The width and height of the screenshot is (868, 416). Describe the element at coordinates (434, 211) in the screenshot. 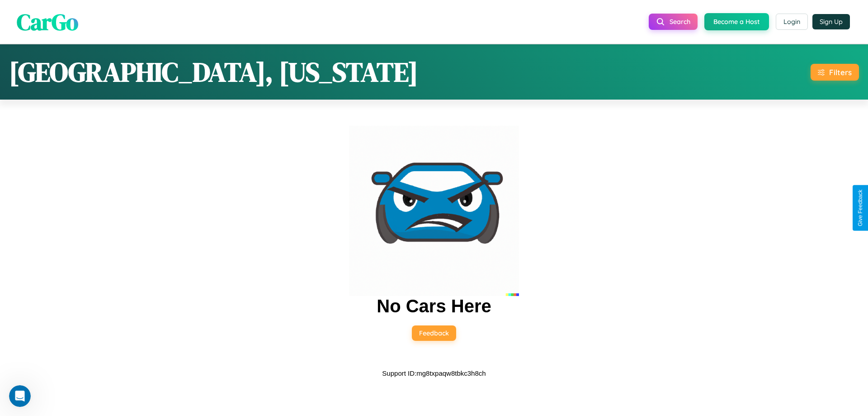

I see `img: car` at that location.